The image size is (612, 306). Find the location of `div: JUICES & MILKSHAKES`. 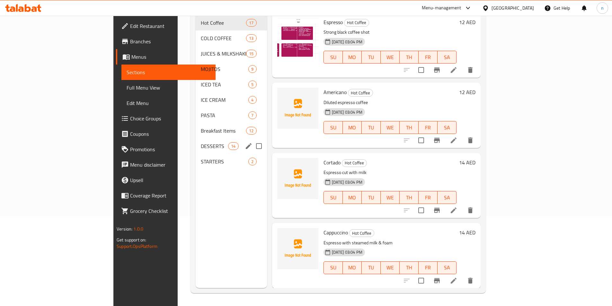

div: JUICES & MILKSHAKES is located at coordinates (223, 54).